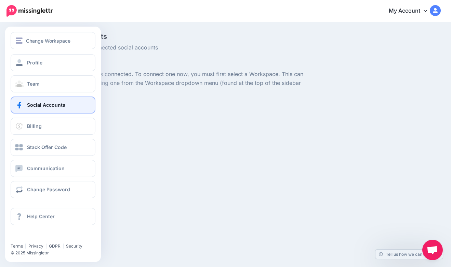  Describe the element at coordinates (29, 11) in the screenshot. I see `img: Missinglettr` at that location.